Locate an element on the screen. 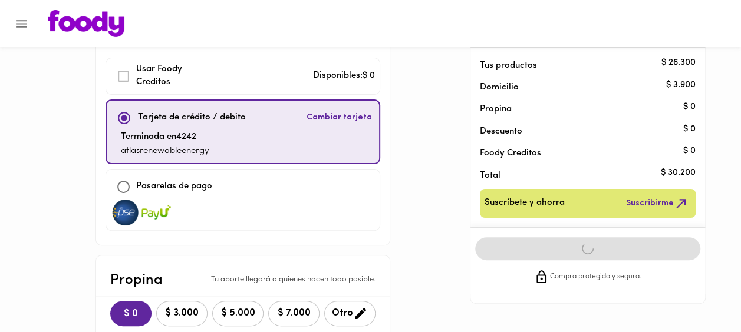 The image size is (741, 332). span: Suscríbete y ahorra is located at coordinates (524, 203).